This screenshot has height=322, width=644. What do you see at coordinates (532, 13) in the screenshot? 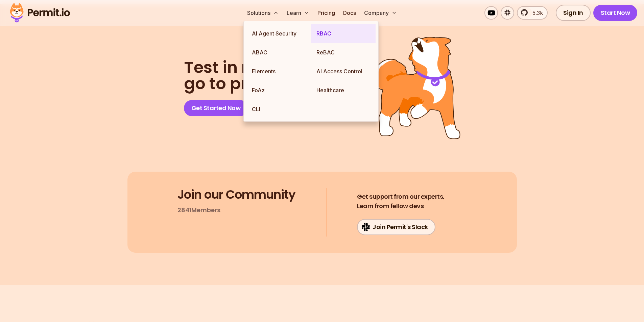
I see `a: 5.3k` at bounding box center [532, 13].